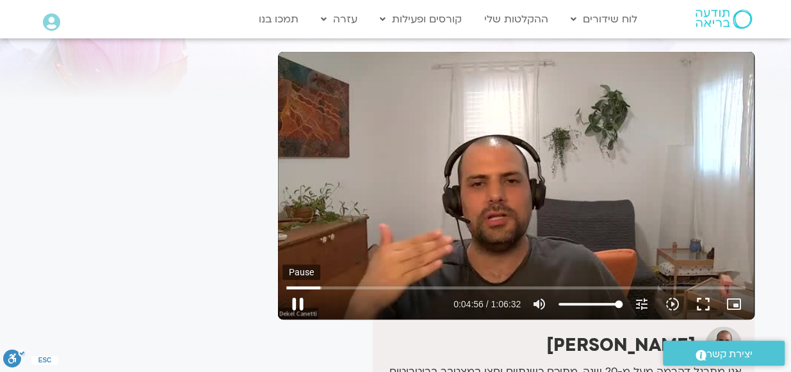 The width and height of the screenshot is (791, 372). Describe the element at coordinates (279, 19) in the screenshot. I see `a: תמכו בנו` at that location.